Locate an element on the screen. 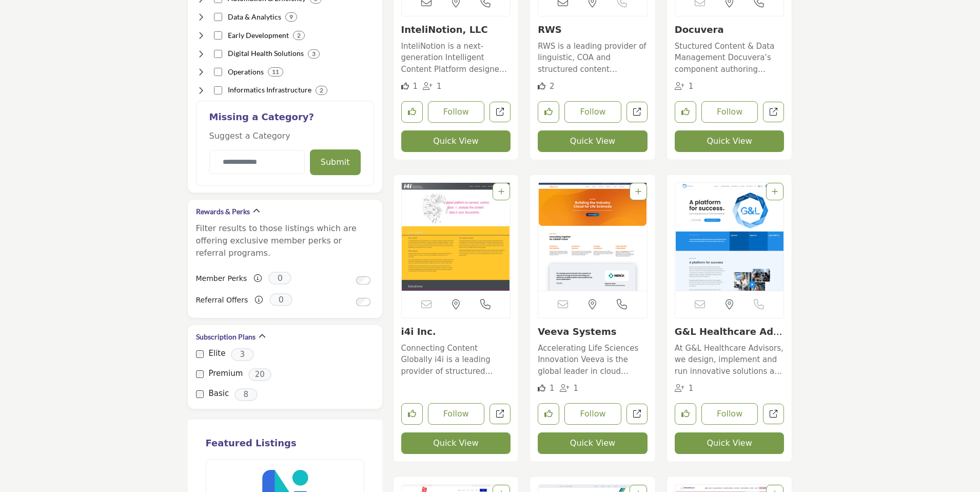  span: 8 is located at coordinates (246, 395).